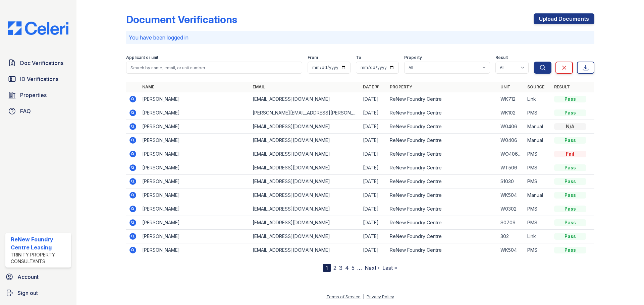 This screenshot has width=644, height=305. I want to click on a: Date ▼, so click(371, 87).